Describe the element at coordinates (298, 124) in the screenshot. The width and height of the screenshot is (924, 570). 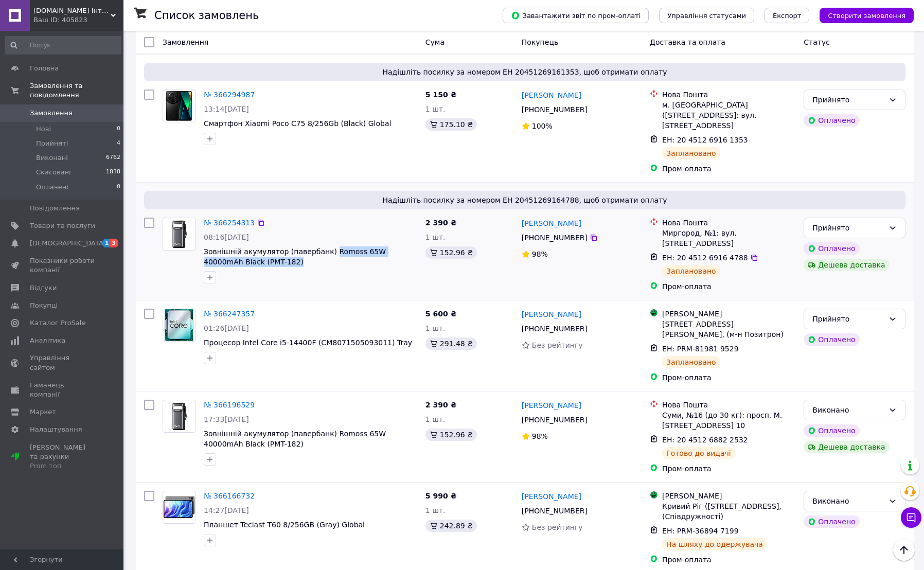
I see `a: Смартфон Xiaomi Poco C75 8/256Gb (Black) Global` at that location.